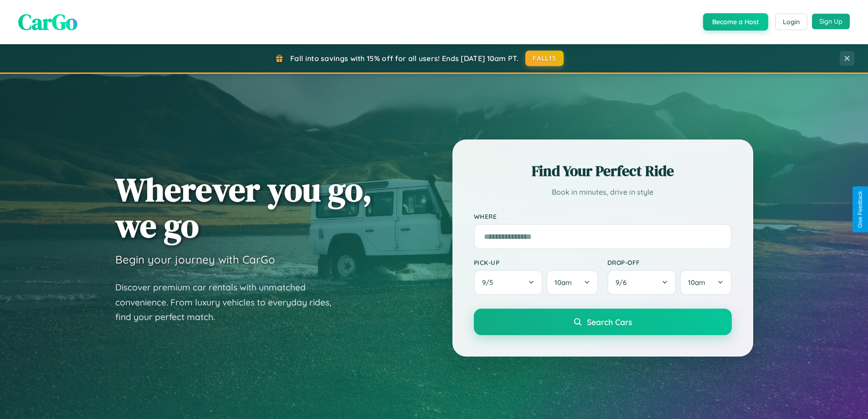  Describe the element at coordinates (669, 262) in the screenshot. I see `label: Drop-off` at that location.